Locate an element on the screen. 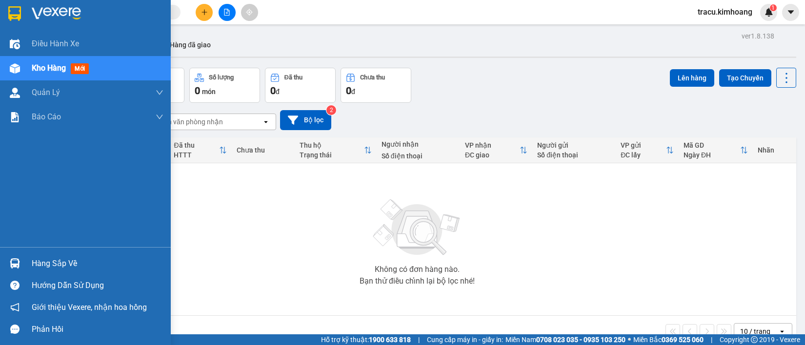  span: Giới thiệu Vexere, nhận hoa hồng is located at coordinates (89, 307).